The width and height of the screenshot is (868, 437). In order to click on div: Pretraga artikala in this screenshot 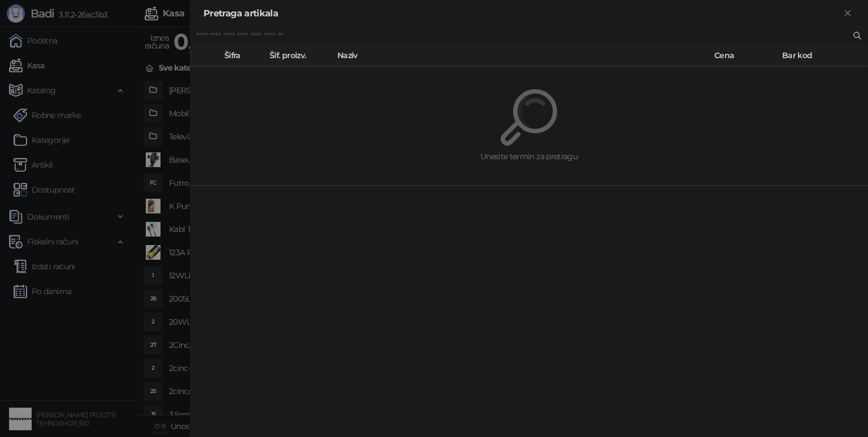, I will do `click(522, 14)`.